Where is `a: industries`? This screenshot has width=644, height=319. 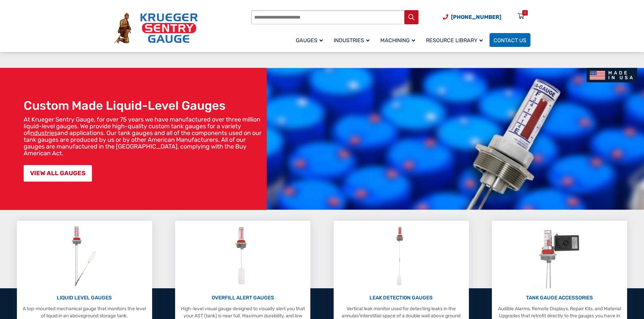 a: industries is located at coordinates (43, 133).